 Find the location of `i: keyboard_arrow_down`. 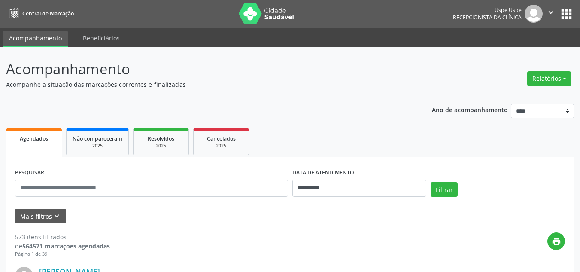

i: keyboard_arrow_down is located at coordinates (57, 216).